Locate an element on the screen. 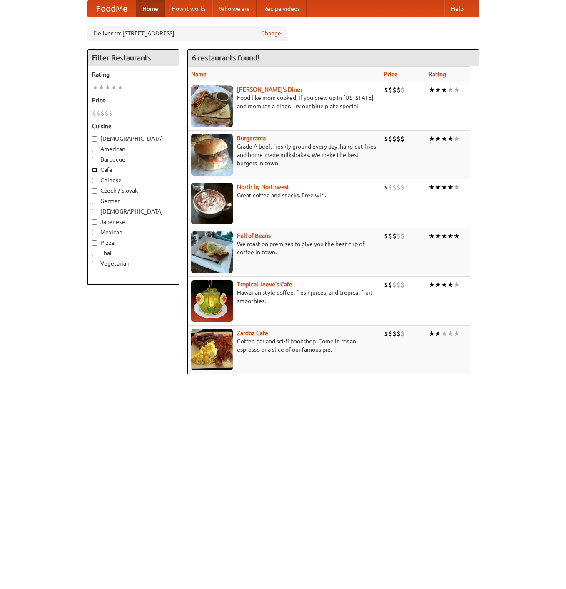 Image resolution: width=566 pixels, height=589 pixels. a: Name is located at coordinates (199, 74).